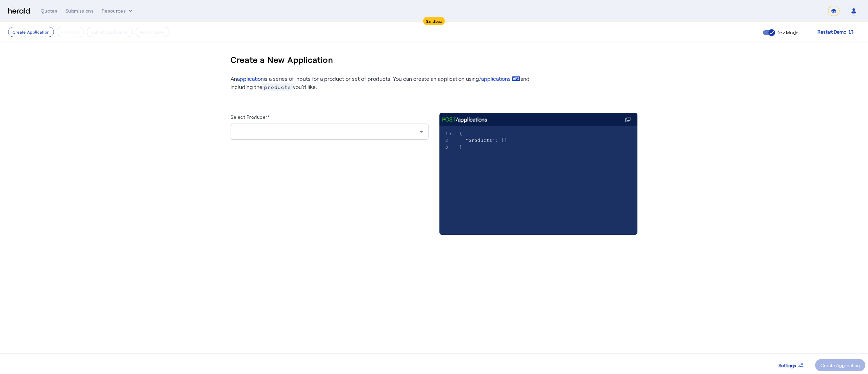  Describe the element at coordinates (791, 365) in the screenshot. I see `button: Settings` at that location.